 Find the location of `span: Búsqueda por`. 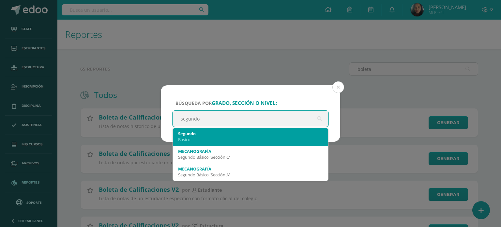

span: Búsqueda por is located at coordinates (226, 103).